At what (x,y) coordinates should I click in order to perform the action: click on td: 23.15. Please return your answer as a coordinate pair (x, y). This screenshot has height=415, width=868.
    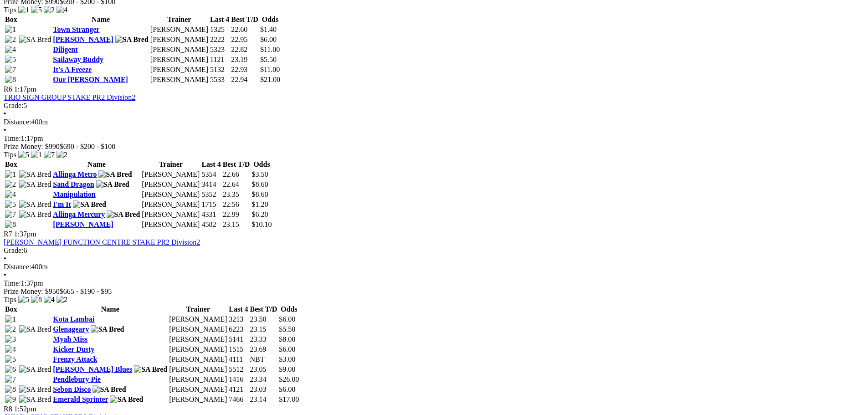
    Looking at the image, I should click on (237, 225).